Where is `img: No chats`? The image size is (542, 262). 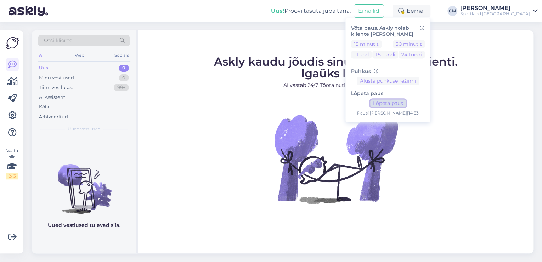 img: No chats is located at coordinates (84, 183).